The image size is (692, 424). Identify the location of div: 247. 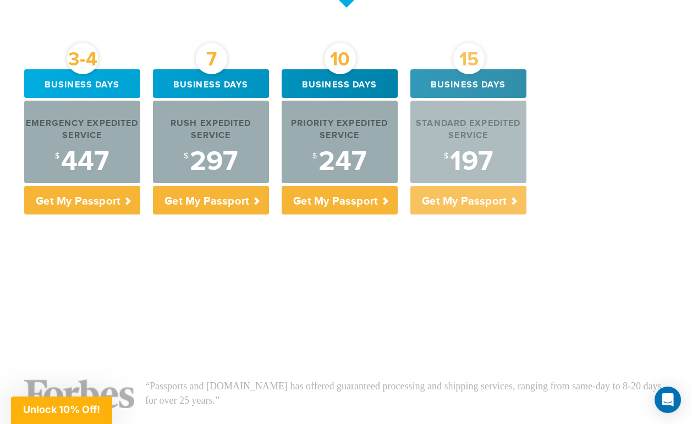
(339, 162).